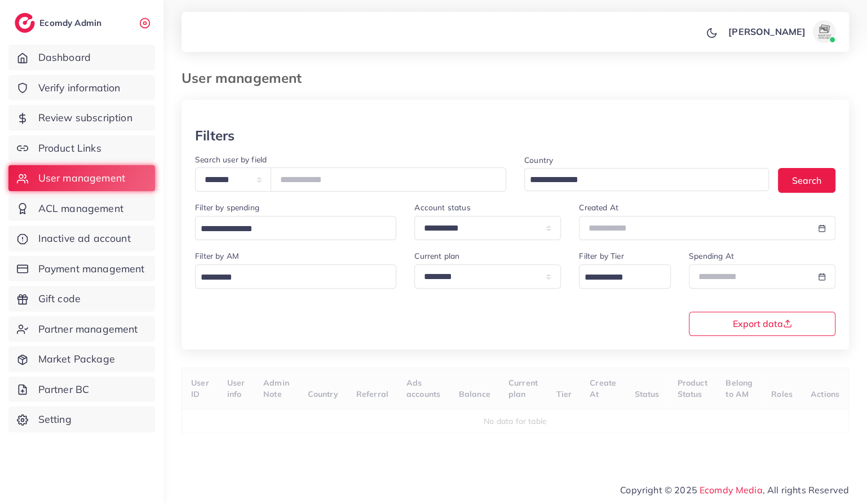 The width and height of the screenshot is (867, 504). I want to click on span: Setting, so click(55, 419).